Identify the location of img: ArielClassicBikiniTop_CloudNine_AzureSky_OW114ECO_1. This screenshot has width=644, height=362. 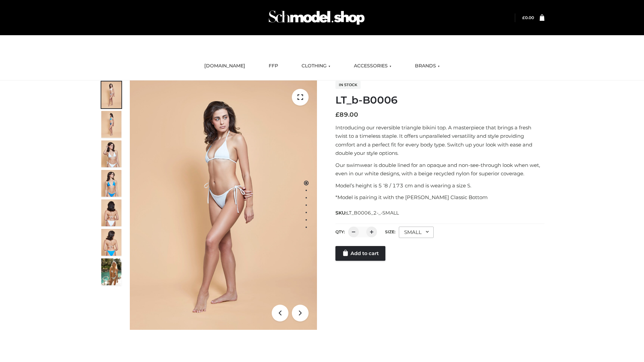
(224, 205).